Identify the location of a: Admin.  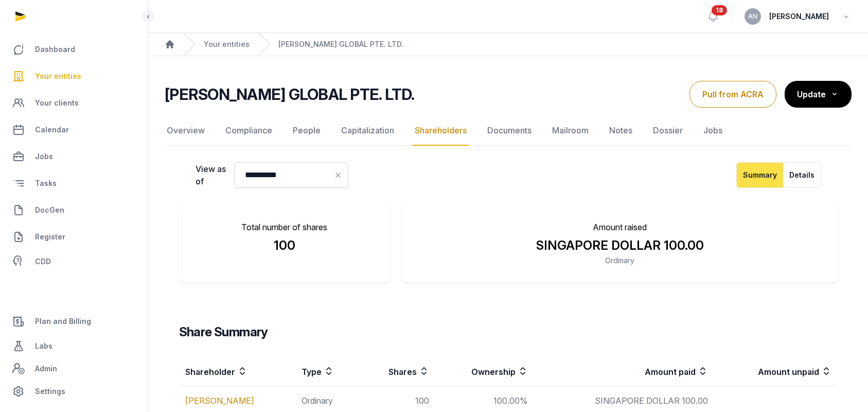
(74, 369).